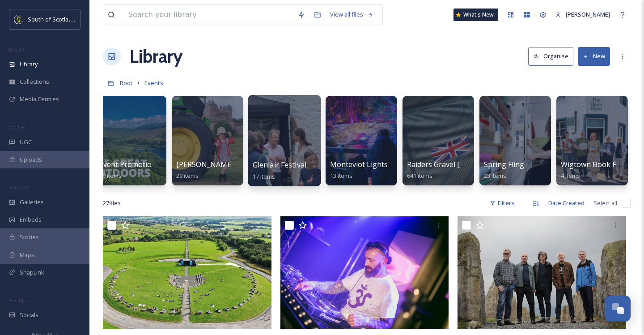 Image resolution: width=644 pixels, height=335 pixels. Describe the element at coordinates (27, 255) in the screenshot. I see `span: Maps` at that location.